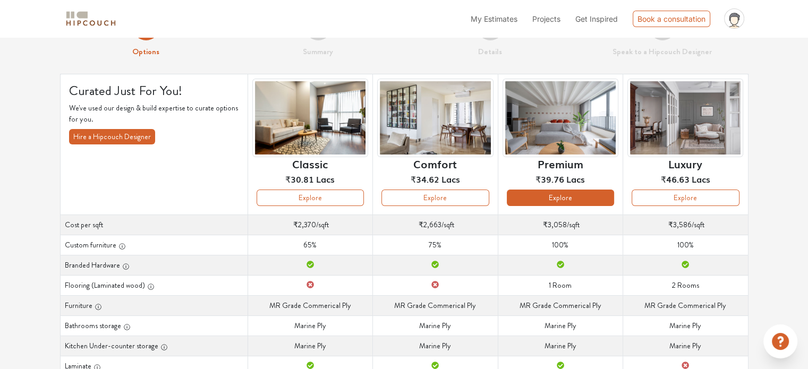 The image size is (808, 369). What do you see at coordinates (686, 164) in the screenshot?
I see `h6: Luxury` at bounding box center [686, 164].